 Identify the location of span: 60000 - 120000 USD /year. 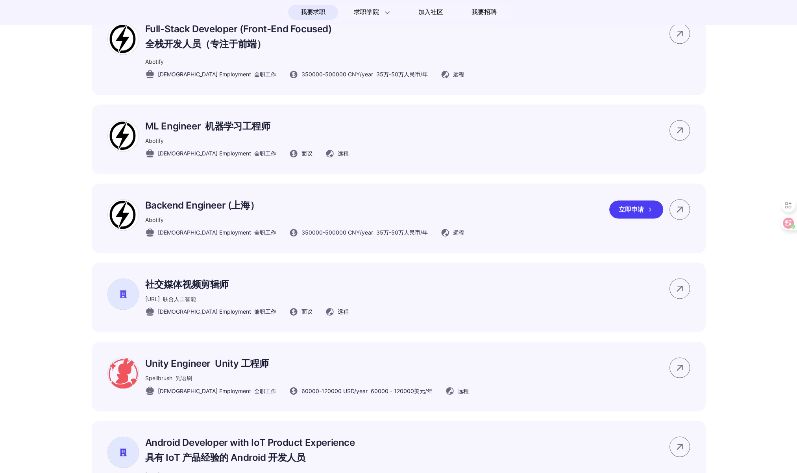
(367, 391).